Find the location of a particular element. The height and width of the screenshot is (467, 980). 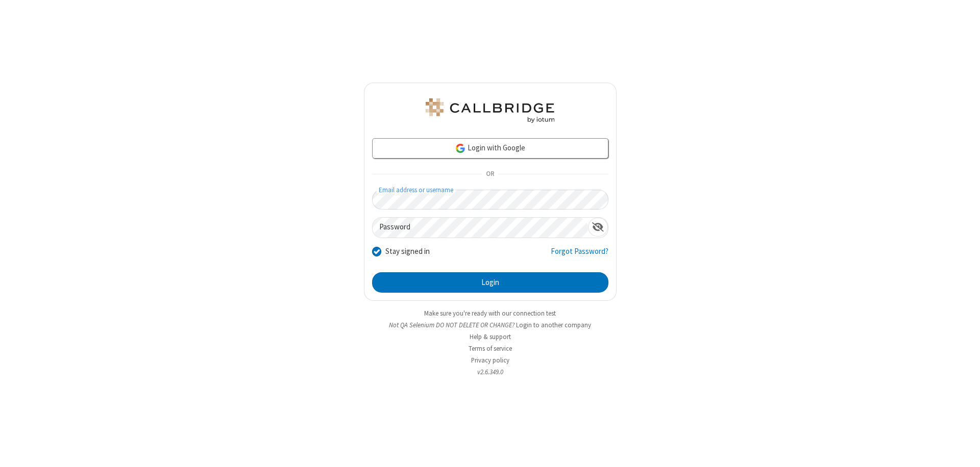

a: Terms of service is located at coordinates (490, 349).